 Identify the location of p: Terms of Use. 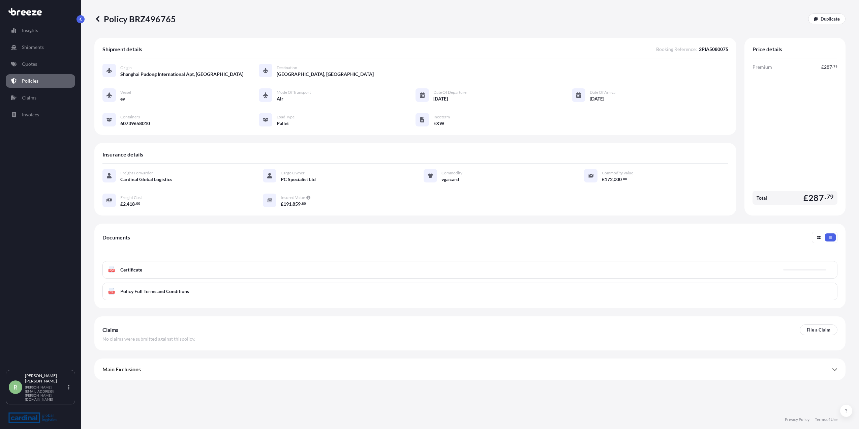
(826, 419).